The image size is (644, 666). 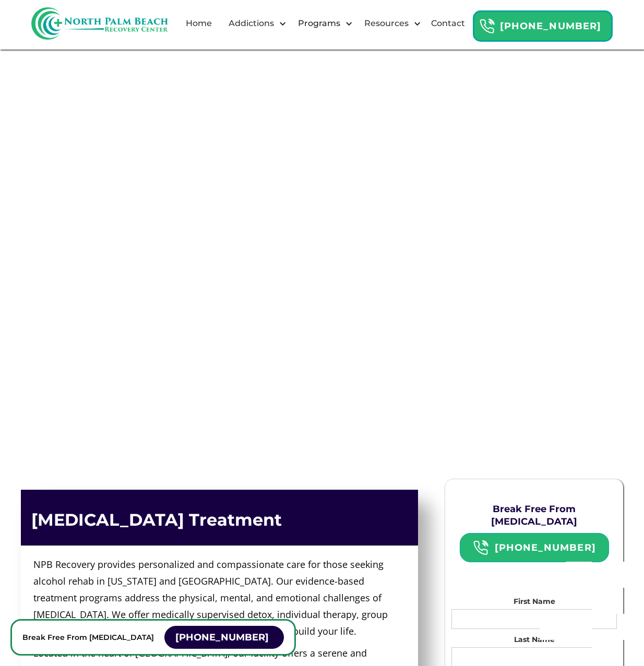 What do you see at coordinates (386, 23) in the screenshot?
I see `div: Resources` at bounding box center [386, 23].